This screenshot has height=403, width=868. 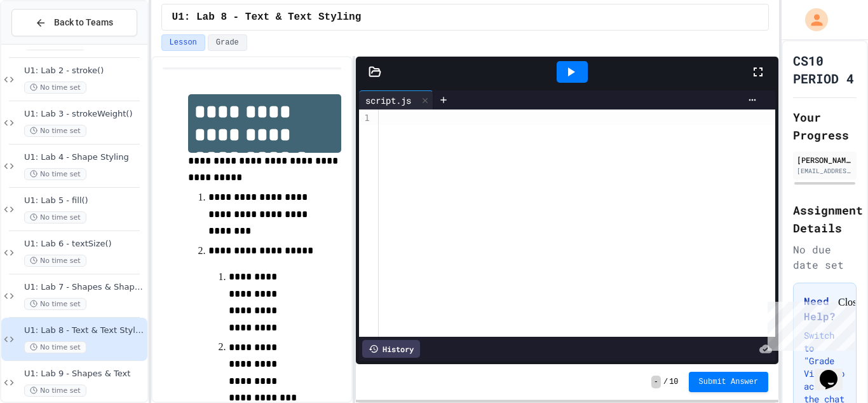 What do you see at coordinates (825, 69) in the screenshot?
I see `h1: CS10 PERIOD 4` at bounding box center [825, 69].